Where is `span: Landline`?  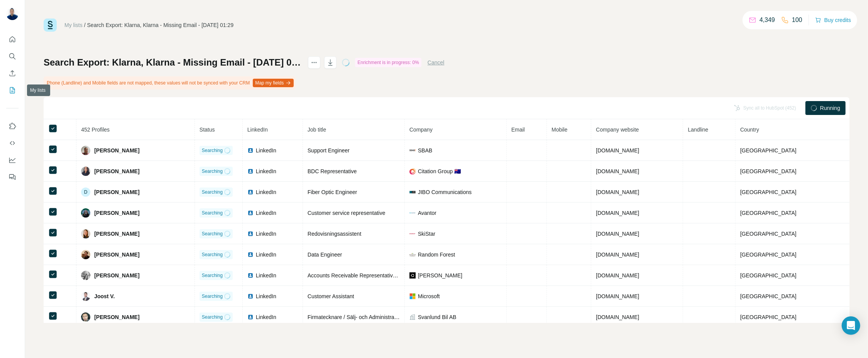
span: Landline is located at coordinates (698, 129).